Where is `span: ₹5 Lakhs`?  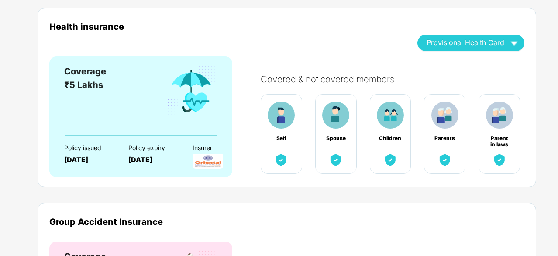
span: ₹5 Lakhs is located at coordinates (83, 85).